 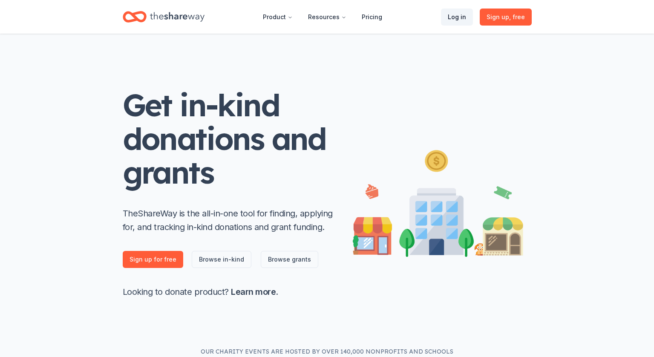 I want to click on button: Resources, so click(x=327, y=17).